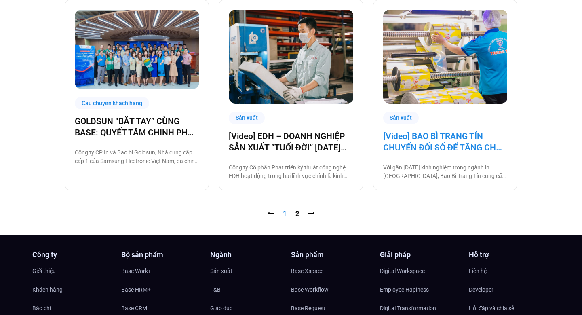 The width and height of the screenshot is (582, 315). Describe the element at coordinates (137, 127) in the screenshot. I see `a: GOLDSUN “BẮT TAY” CÙNG BASE: QUYẾT TÂM CHINH PHỤC CHẶNG ĐƯỜNG CHUYỂN ĐỔI SỐ TOÀN DIỆN` at that location.